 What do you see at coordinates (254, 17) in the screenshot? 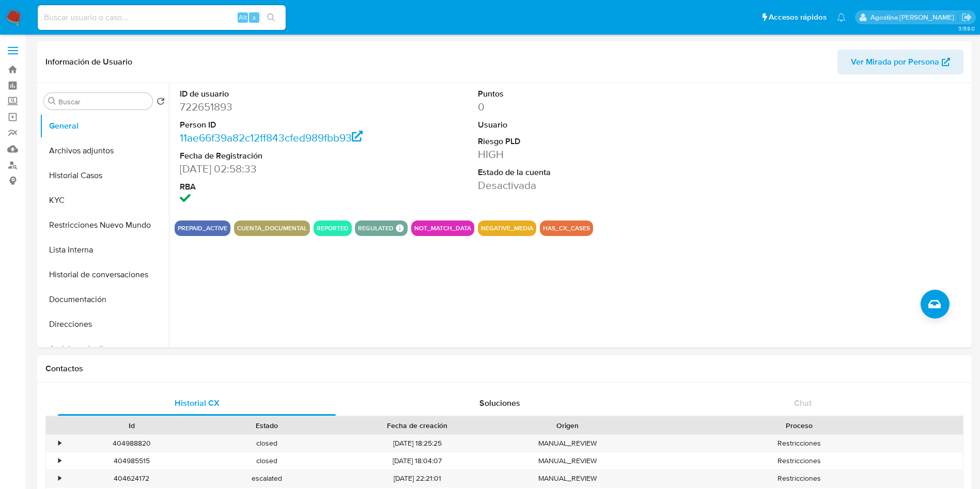
I see `span: s` at bounding box center [254, 17].